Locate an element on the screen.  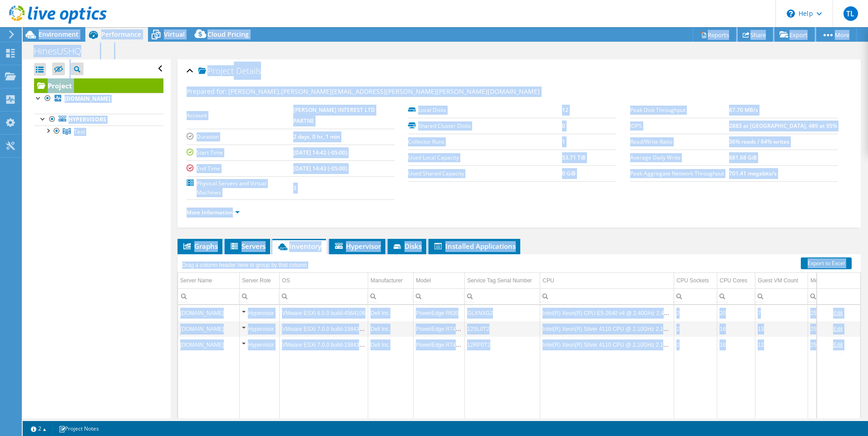
td: Service Tag Serial Number Column is located at coordinates (503, 280).